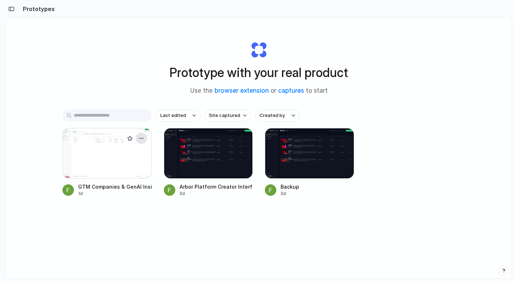  Describe the element at coordinates (228, 116) in the screenshot. I see `button: Site captured` at that location.